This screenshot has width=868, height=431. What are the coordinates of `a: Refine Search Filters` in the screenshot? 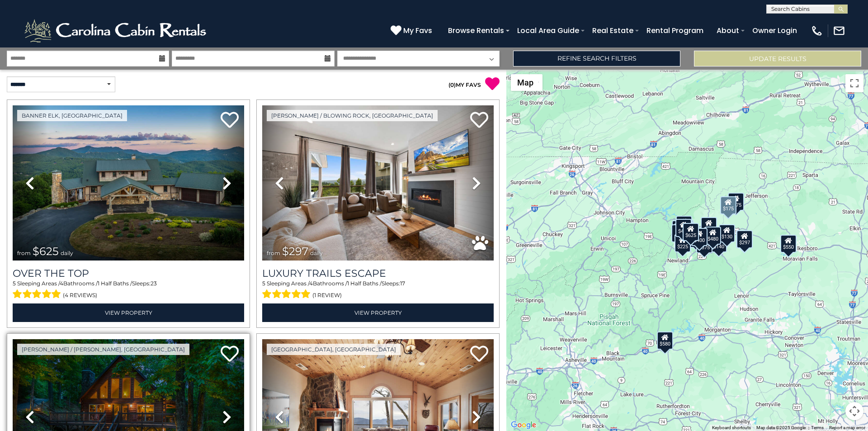 It's located at (597, 59).